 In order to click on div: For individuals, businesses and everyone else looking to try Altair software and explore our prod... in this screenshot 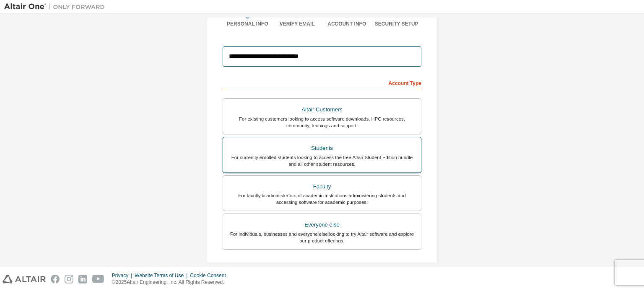, I will do `click(322, 238)`.